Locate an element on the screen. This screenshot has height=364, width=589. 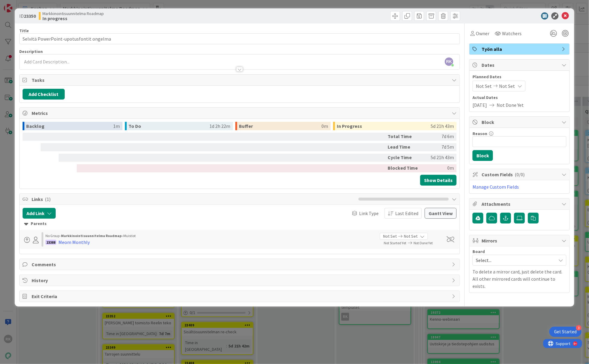
b: In progress is located at coordinates (73, 18).